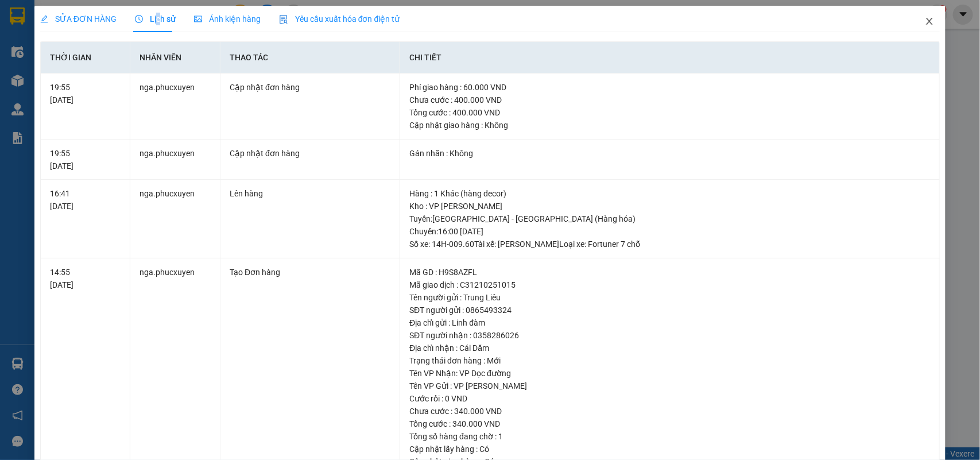 This screenshot has width=980, height=460. I want to click on span: picture, so click(198, 19).